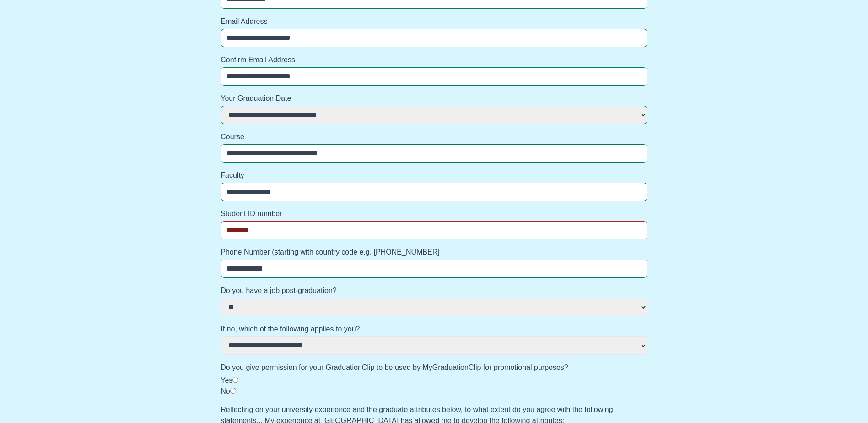  What do you see at coordinates (226, 380) in the screenshot?
I see `label: Yes` at bounding box center [226, 380].